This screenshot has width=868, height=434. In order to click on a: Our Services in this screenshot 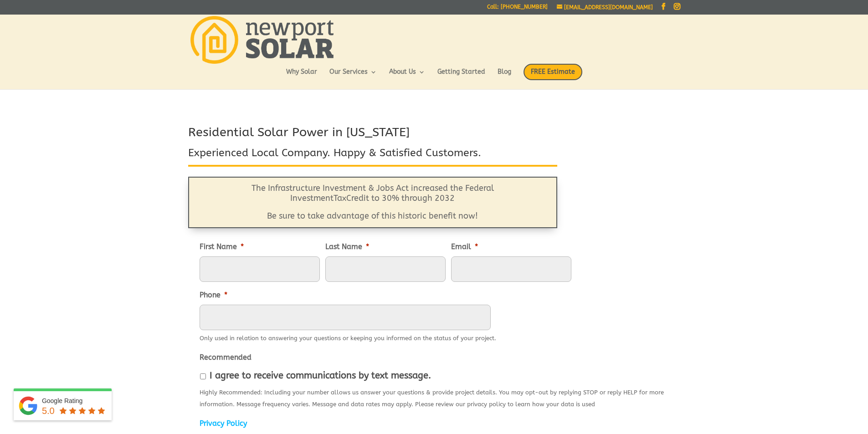, I will do `click(353, 77)`.